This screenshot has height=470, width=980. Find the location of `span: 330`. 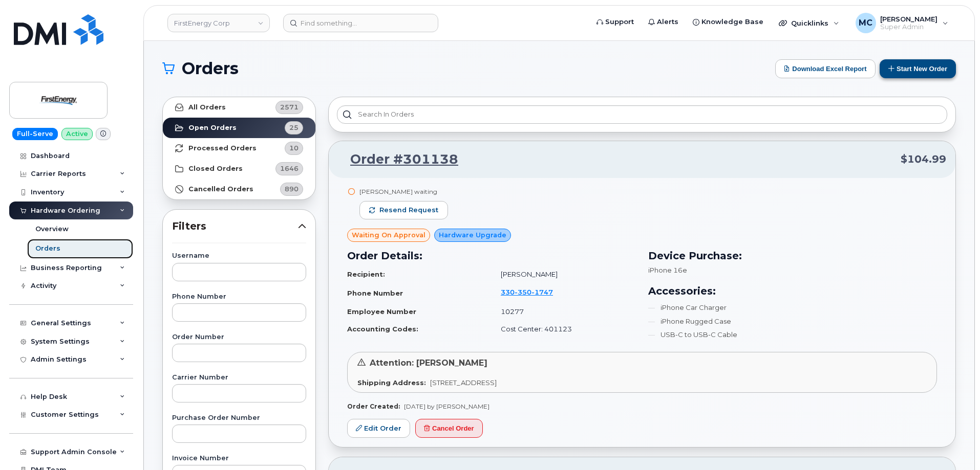

span: 330 is located at coordinates (526, 292).